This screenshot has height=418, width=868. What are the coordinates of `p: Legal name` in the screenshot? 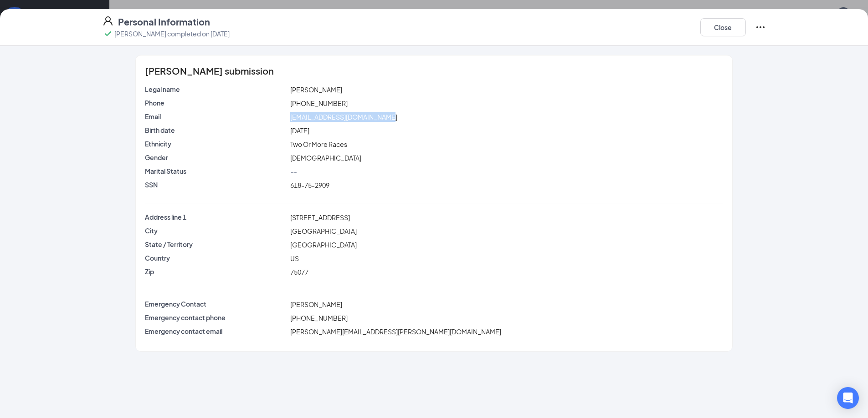 It's located at (215, 89).